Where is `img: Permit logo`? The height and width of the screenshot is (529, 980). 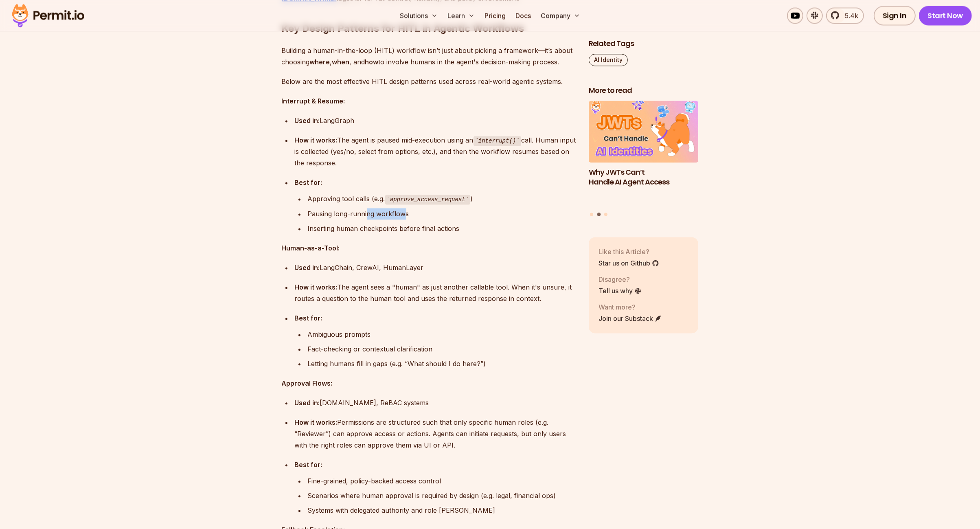
img: Permit logo is located at coordinates (48, 15).